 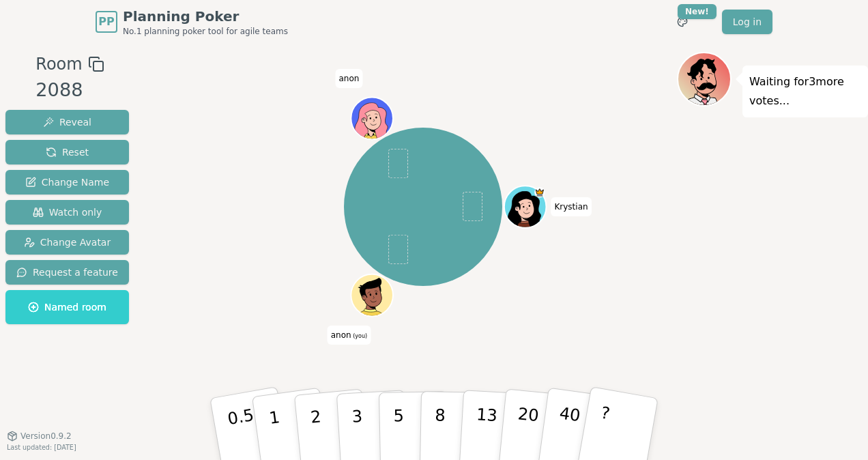 What do you see at coordinates (67, 122) in the screenshot?
I see `button: Reveal` at bounding box center [67, 122].